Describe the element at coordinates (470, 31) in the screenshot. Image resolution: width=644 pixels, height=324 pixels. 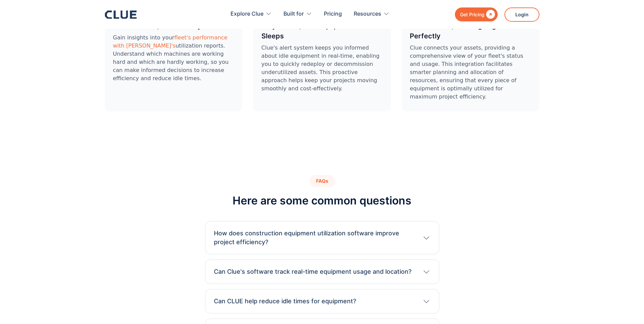
I see `h3: All Your Gear, Working Together Perfectly` at that location.